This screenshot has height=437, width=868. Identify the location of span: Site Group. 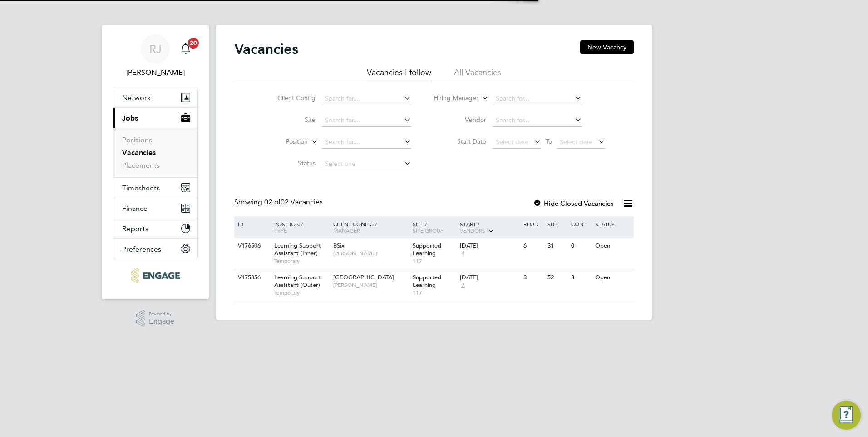
(428, 231).